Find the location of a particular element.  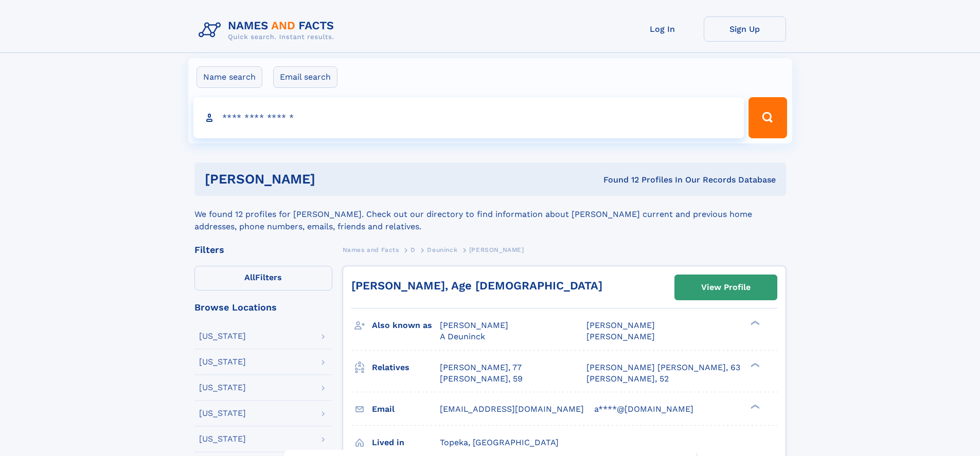

div: Browse Locations is located at coordinates (263, 307).